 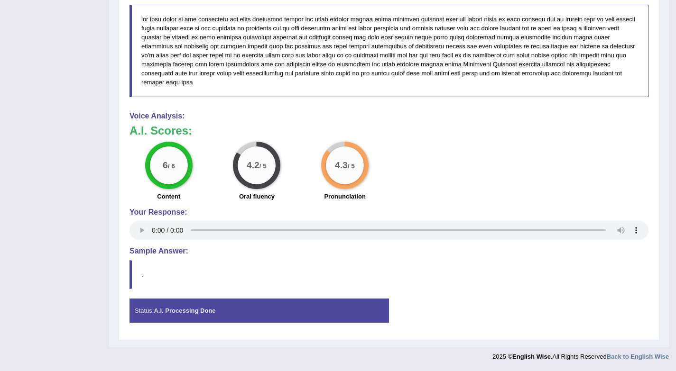 What do you see at coordinates (168, 196) in the screenshot?
I see `label: Content` at bounding box center [168, 196].